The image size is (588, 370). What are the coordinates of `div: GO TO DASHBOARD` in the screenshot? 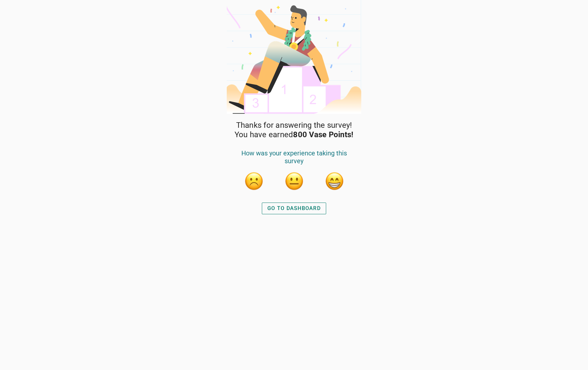 It's located at (294, 208).